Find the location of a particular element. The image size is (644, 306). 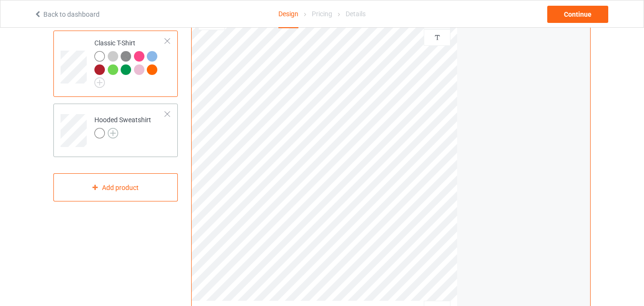

img: svg%3E%0A is located at coordinates (437, 37).